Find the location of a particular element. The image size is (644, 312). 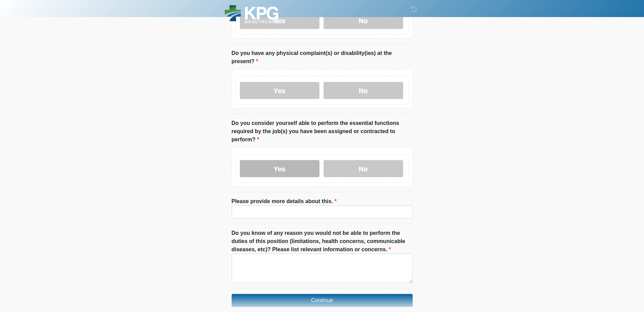

label: Do you know of any reason you would not be able to perform the duties of this position (limitatio... is located at coordinates (322, 242).